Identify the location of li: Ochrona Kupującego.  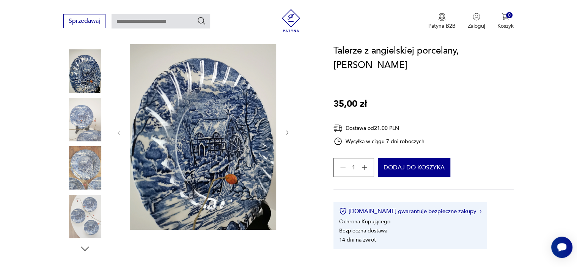
(364, 221).